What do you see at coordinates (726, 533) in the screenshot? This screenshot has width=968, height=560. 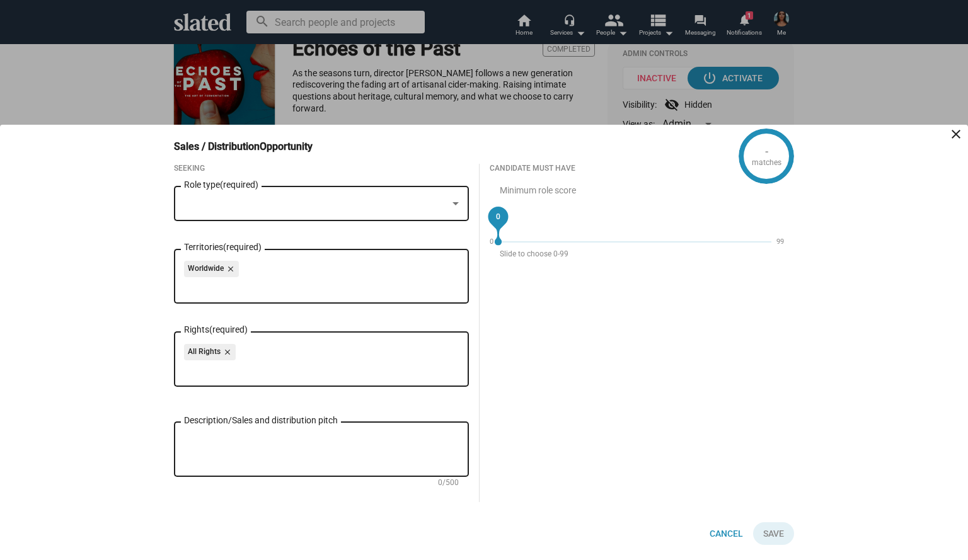 I see `button: Cancel` at bounding box center [726, 533].